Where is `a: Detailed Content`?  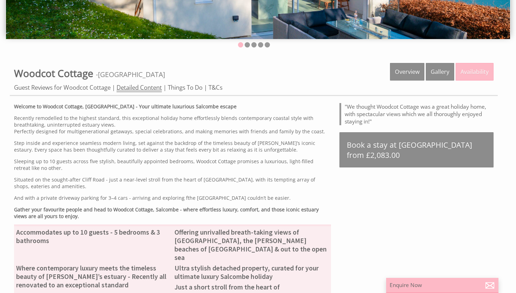 a: Detailed Content is located at coordinates (139, 87).